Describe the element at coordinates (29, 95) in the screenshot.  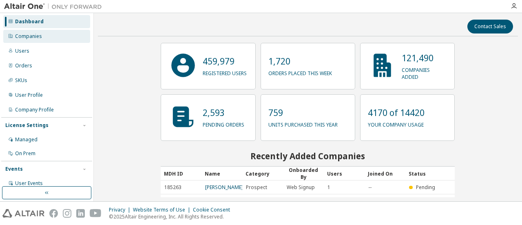
I see `div: User Profile` at that location.